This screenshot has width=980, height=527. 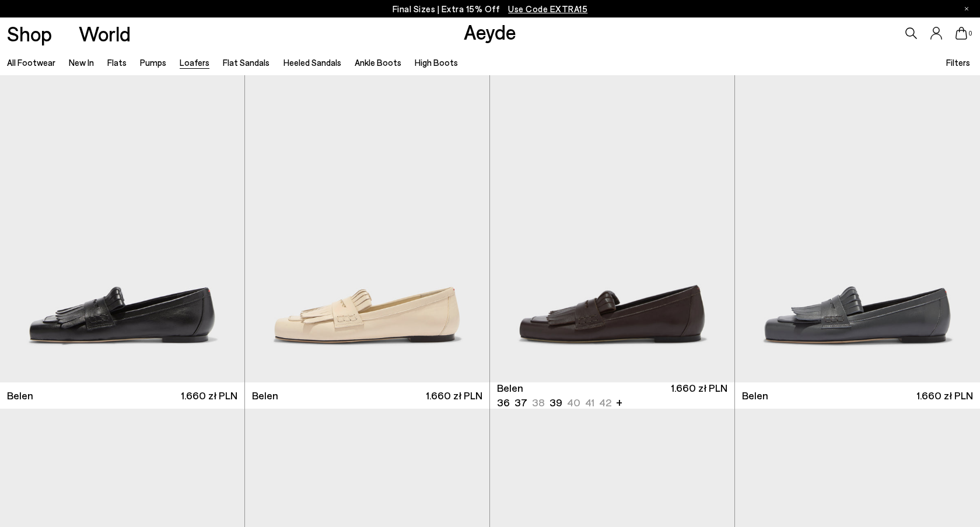 I want to click on span: Filters, so click(x=958, y=62).